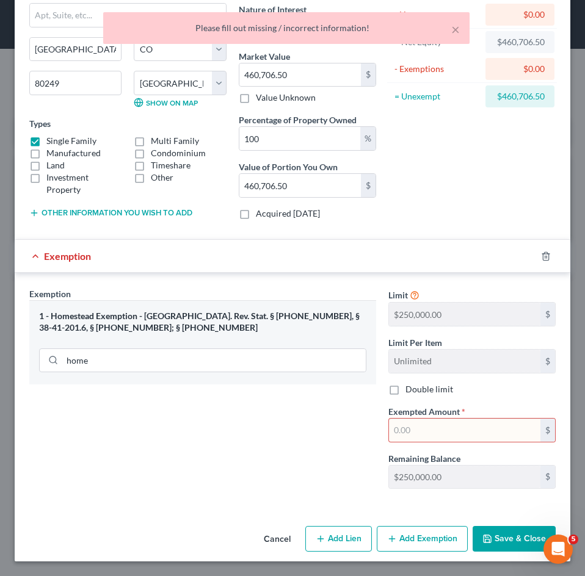  I want to click on input: Enter zip..., so click(75, 83).